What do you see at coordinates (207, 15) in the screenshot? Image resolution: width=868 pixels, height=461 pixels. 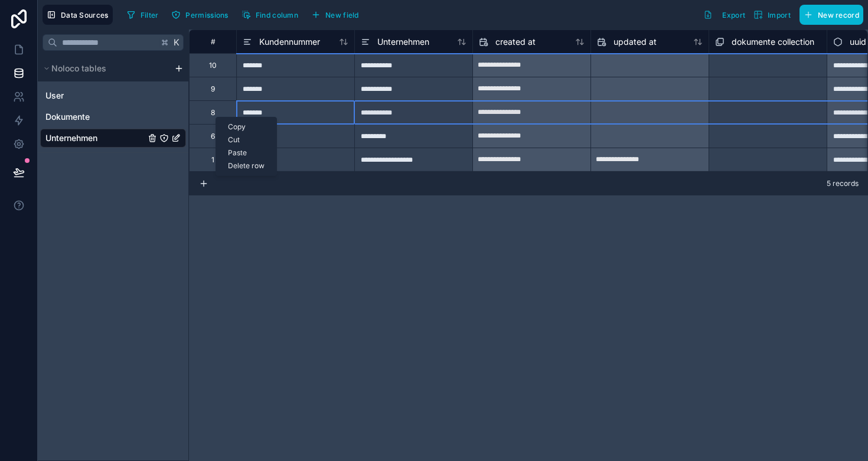 I see `span: Permissions` at bounding box center [207, 15].